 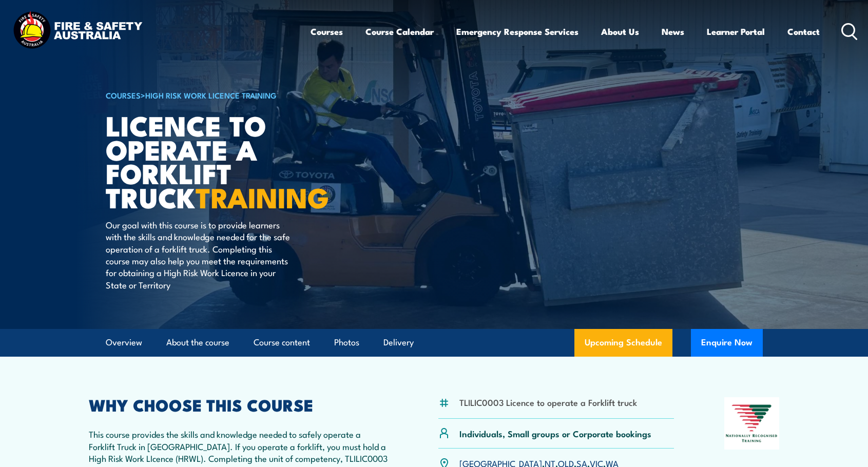 I want to click on a: Photos, so click(x=346, y=342).